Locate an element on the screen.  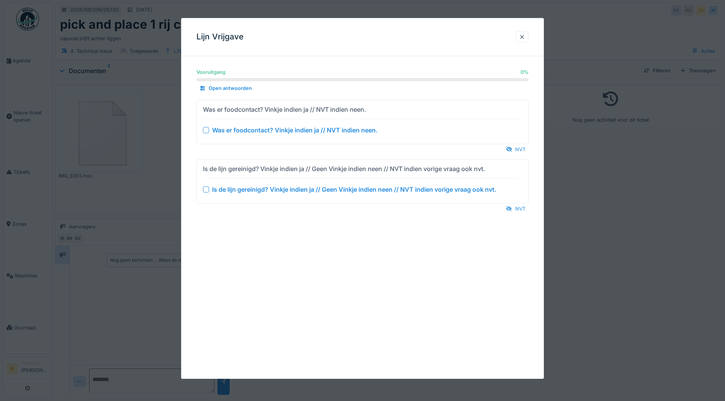
div: Open antwoorden is located at coordinates (226, 88).